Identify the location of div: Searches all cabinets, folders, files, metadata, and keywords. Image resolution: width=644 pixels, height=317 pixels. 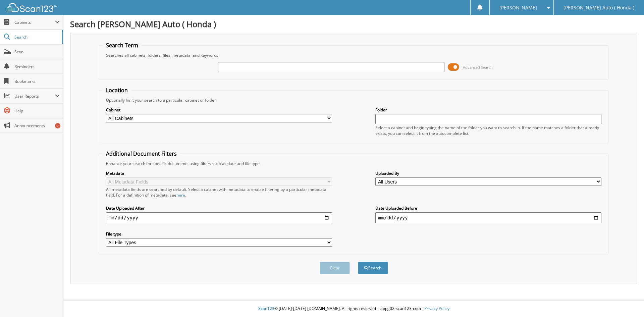
(354, 55).